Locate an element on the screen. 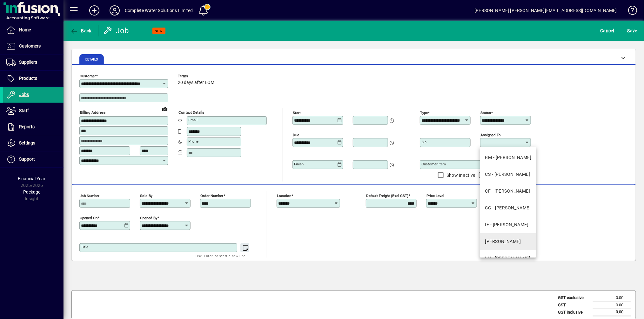  mat-option: CG - Crystal Gaiger is located at coordinates (508, 208).